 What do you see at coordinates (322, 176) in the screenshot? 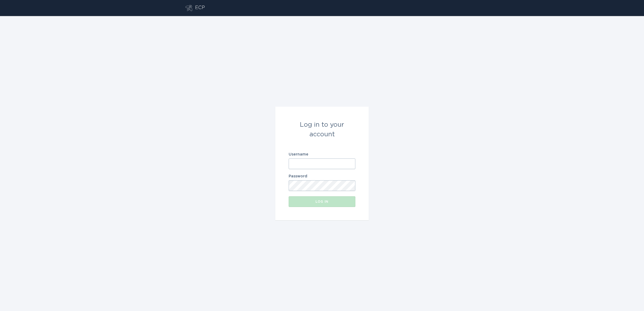
I see `label: Password` at bounding box center [322, 176].